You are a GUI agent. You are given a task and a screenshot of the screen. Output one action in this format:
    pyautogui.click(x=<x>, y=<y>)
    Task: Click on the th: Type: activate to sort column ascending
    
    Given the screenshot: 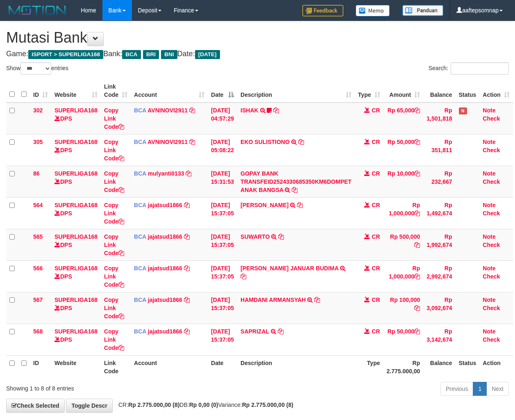 What is the action you would take?
    pyautogui.click(x=370, y=91)
    